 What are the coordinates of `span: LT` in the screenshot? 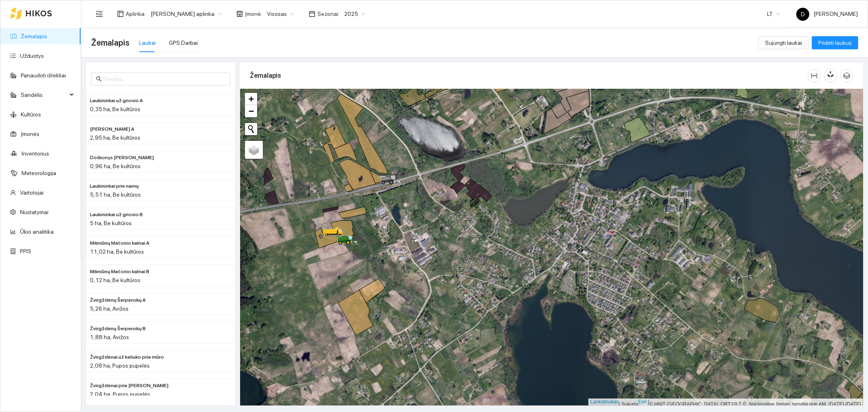 It's located at (773, 14).